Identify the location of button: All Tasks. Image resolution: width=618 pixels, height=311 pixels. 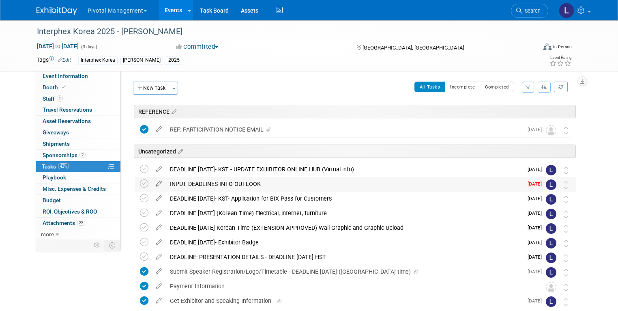
(430, 87).